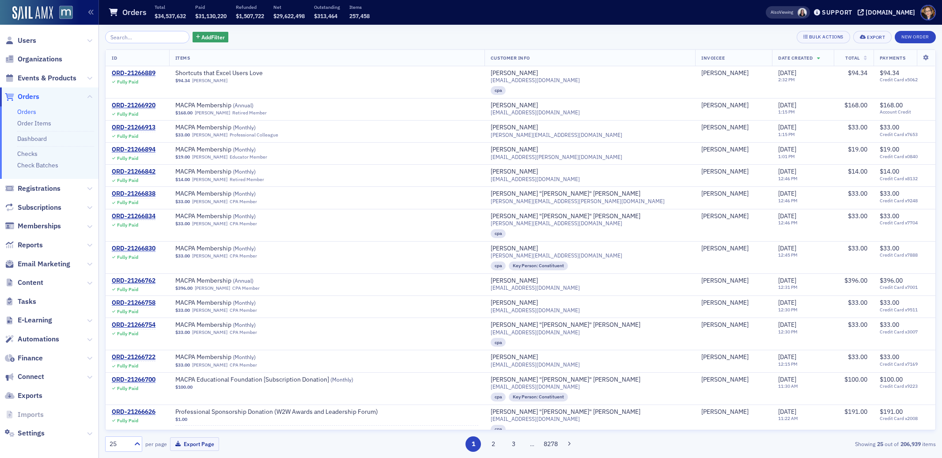 The height and width of the screenshot is (458, 942). What do you see at coordinates (24, 415) in the screenshot?
I see `a: Imports` at bounding box center [24, 415].